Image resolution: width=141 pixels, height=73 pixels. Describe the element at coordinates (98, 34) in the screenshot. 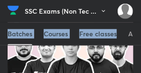

I see `a: Free classes` at that location.